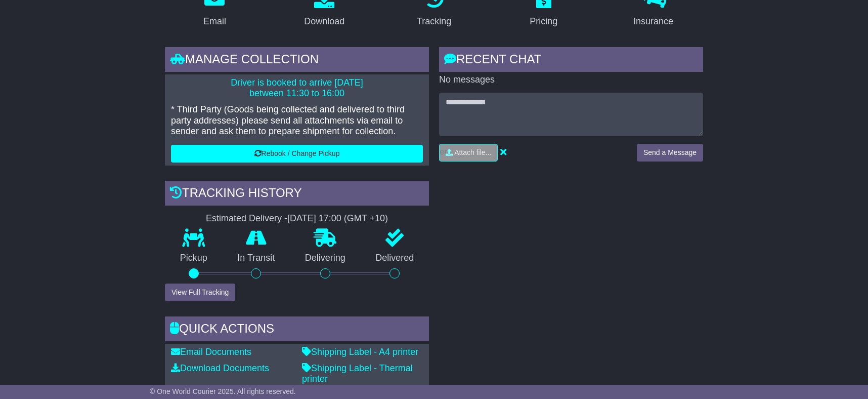 The height and width of the screenshot is (399, 868). What do you see at coordinates (297, 219) in the screenshot?
I see `div: Estimated Delivery -` at bounding box center [297, 219].